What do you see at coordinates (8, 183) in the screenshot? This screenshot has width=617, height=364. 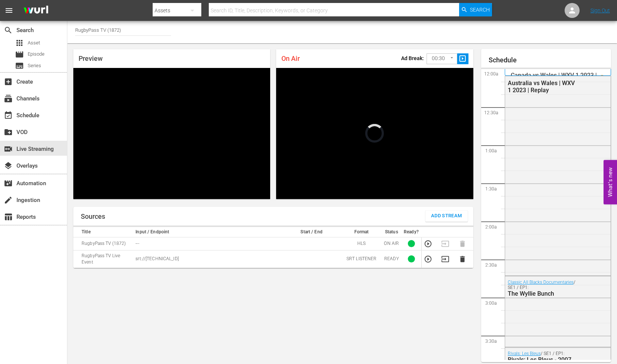 I see `span: Automation` at bounding box center [8, 183].